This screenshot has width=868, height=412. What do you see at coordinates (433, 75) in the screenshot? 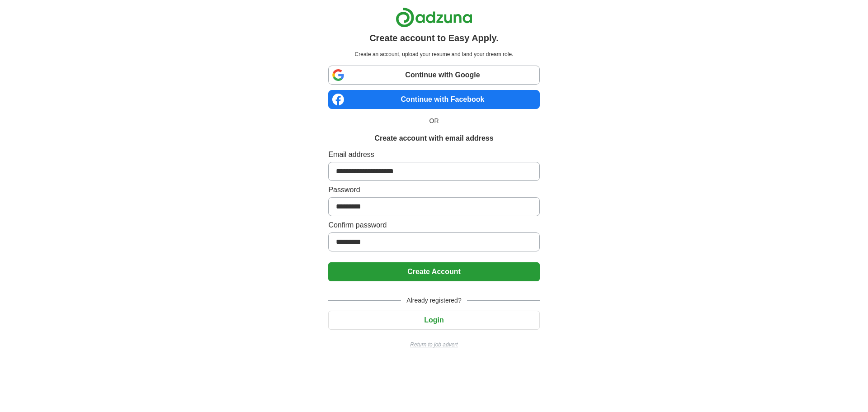
I see `a: Continue with Google` at bounding box center [433, 75].